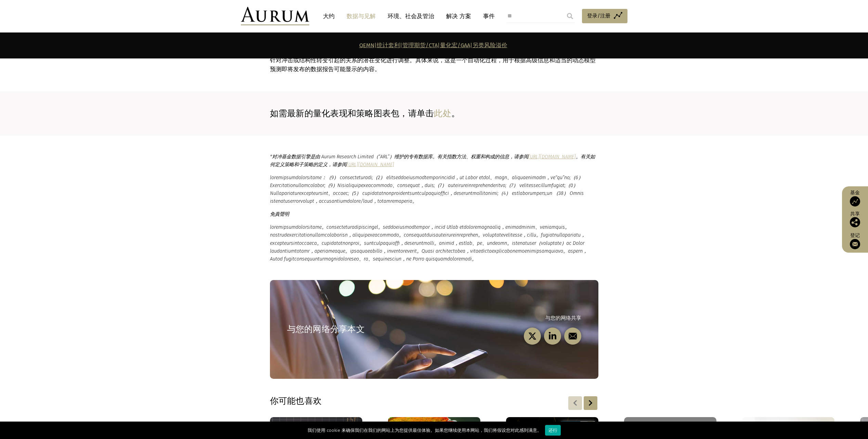  What do you see at coordinates (388, 46) in the screenshot?
I see `a: 统计套利` at bounding box center [388, 46].